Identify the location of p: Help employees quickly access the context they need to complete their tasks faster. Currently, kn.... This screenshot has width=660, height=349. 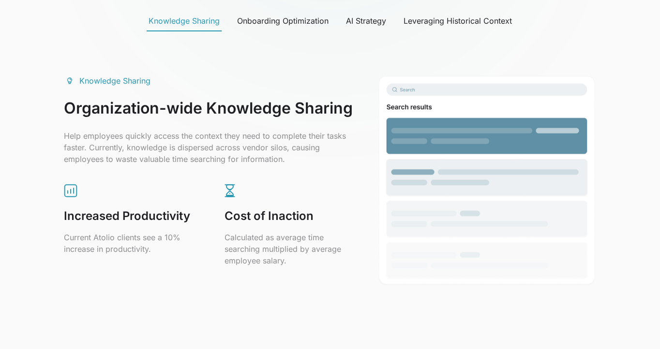
(209, 147).